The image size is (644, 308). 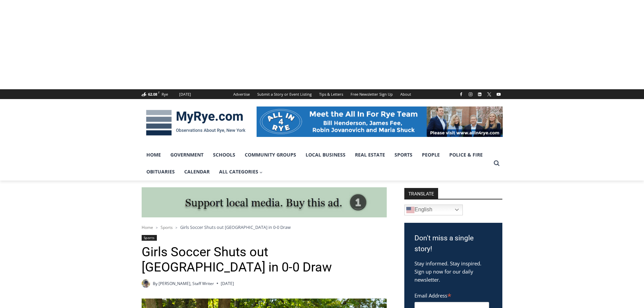 I want to click on img: MyRye.com, so click(x=196, y=123).